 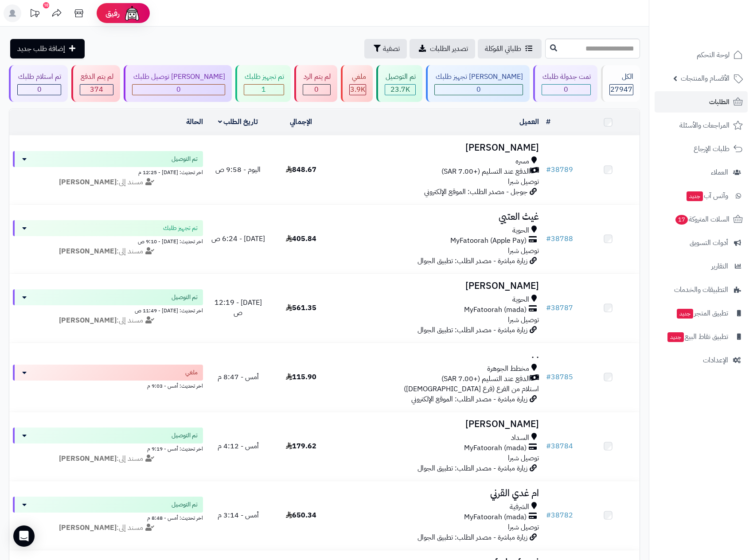 I want to click on div: الكل, so click(x=621, y=76).